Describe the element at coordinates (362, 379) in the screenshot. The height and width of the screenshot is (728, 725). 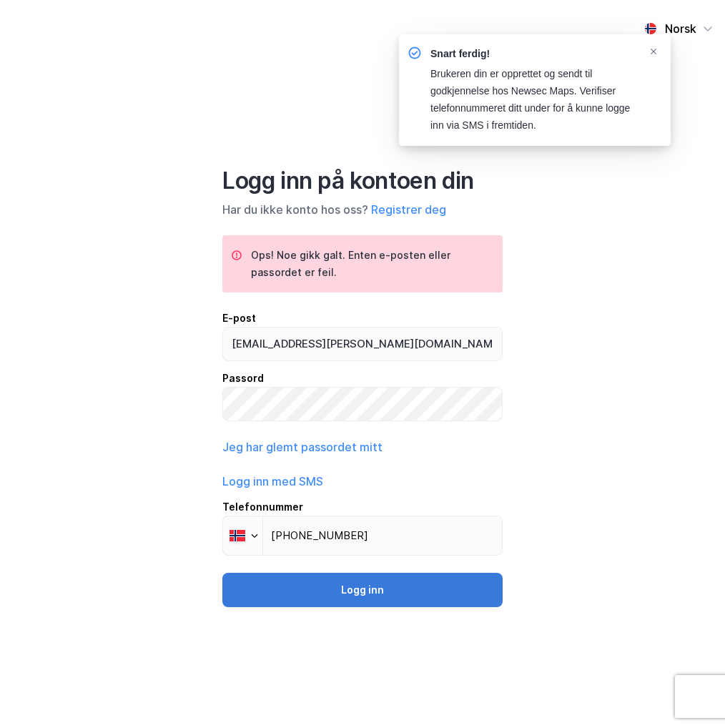
I see `div: Passord` at that location.